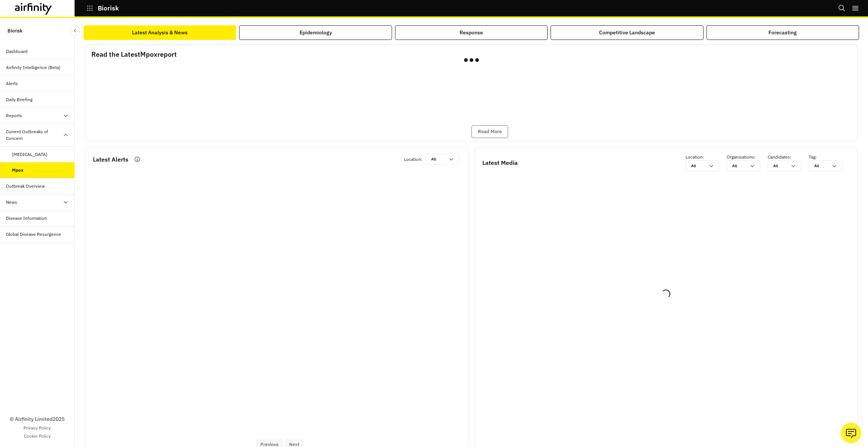  I want to click on div: Response, so click(471, 33).